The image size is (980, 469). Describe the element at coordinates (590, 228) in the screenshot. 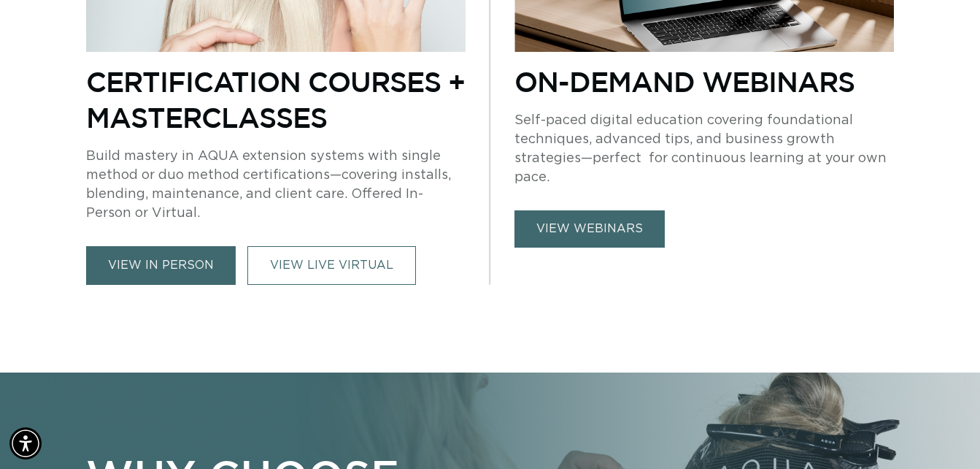

I see `a: view webinars` at that location.